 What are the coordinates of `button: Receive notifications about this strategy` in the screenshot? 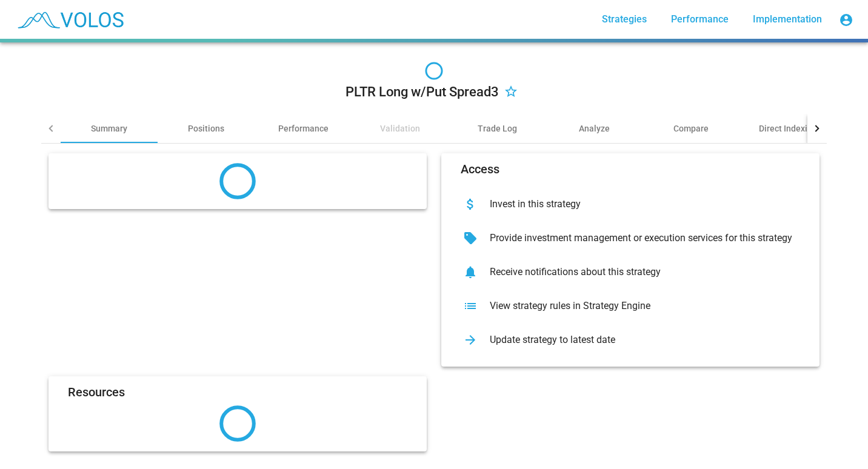 It's located at (631, 272).